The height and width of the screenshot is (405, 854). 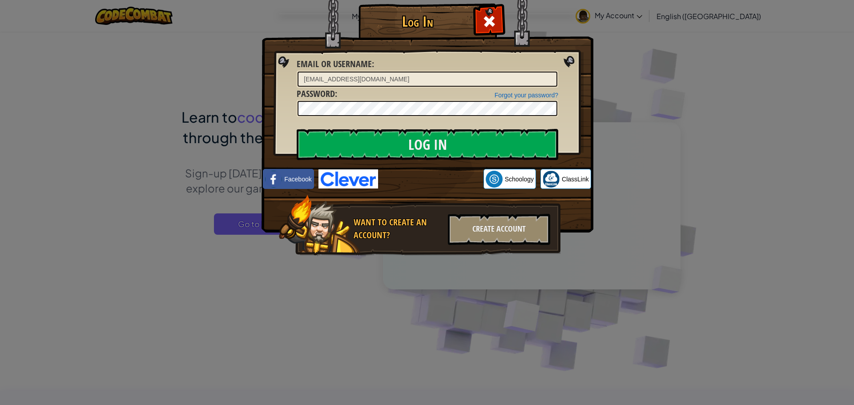 What do you see at coordinates (417, 21) in the screenshot?
I see `h1: Log In` at bounding box center [417, 21].